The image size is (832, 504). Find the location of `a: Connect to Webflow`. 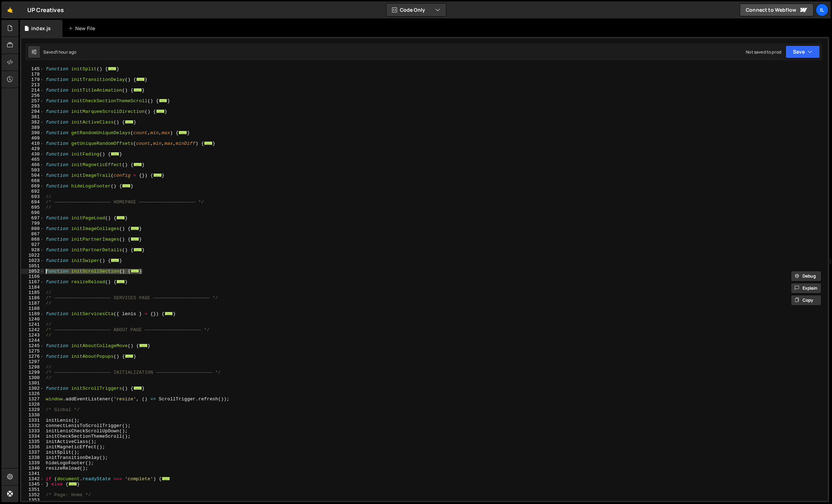

a: Connect to Webflow is located at coordinates (777, 10).